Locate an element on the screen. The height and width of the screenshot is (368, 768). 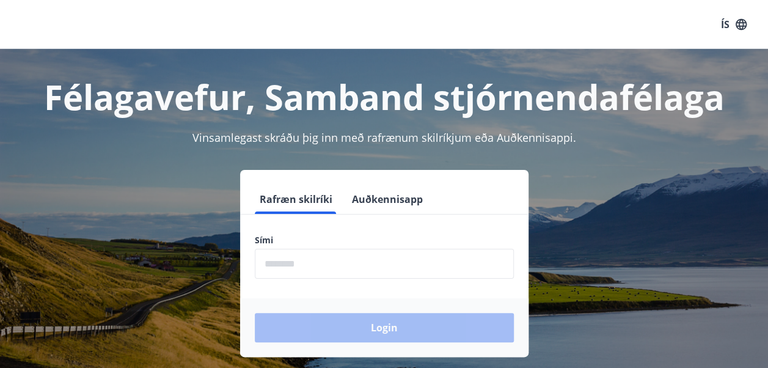
button: Rafræn skilríki is located at coordinates (296, 199).